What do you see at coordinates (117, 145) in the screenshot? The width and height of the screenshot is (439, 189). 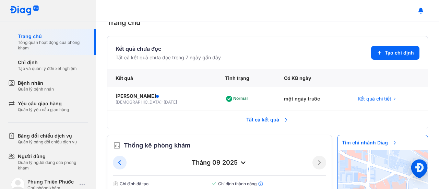 I see `img: order.5a6da16c.svg` at bounding box center [117, 145].